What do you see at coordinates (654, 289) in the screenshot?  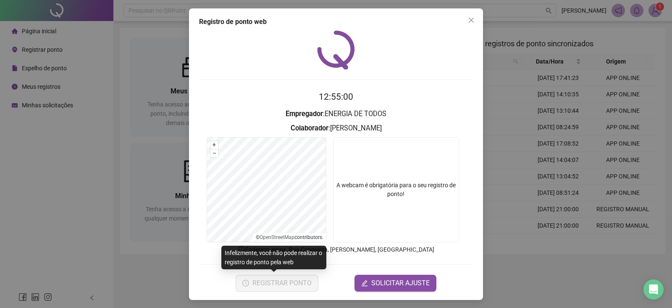 I see `div: Open Intercom Messenger` at bounding box center [654, 289].